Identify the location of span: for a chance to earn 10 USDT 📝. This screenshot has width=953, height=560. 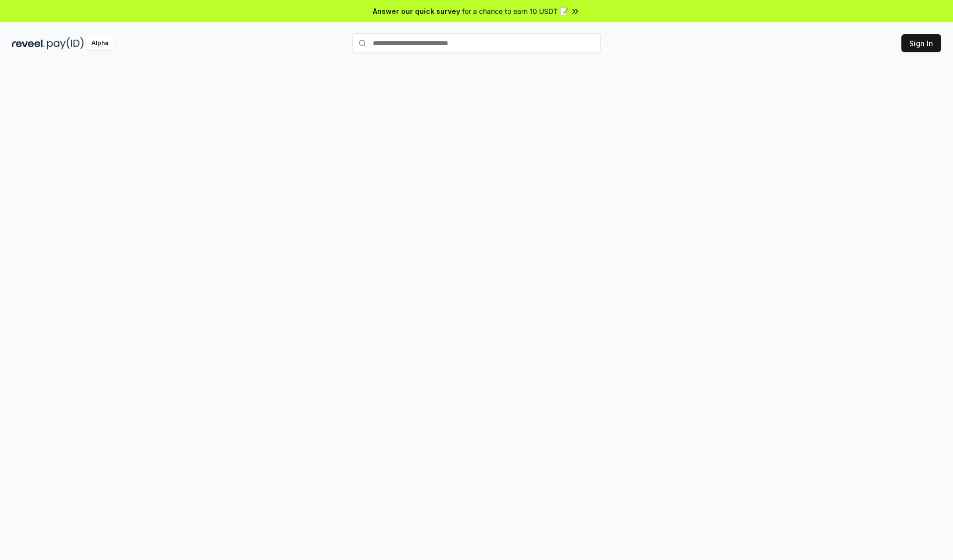
(515, 11).